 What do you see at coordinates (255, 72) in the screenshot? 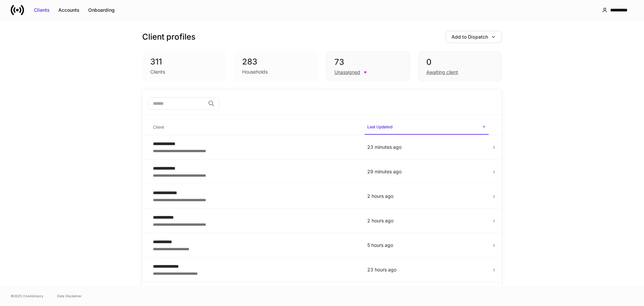
I see `div: Households` at bounding box center [255, 72].